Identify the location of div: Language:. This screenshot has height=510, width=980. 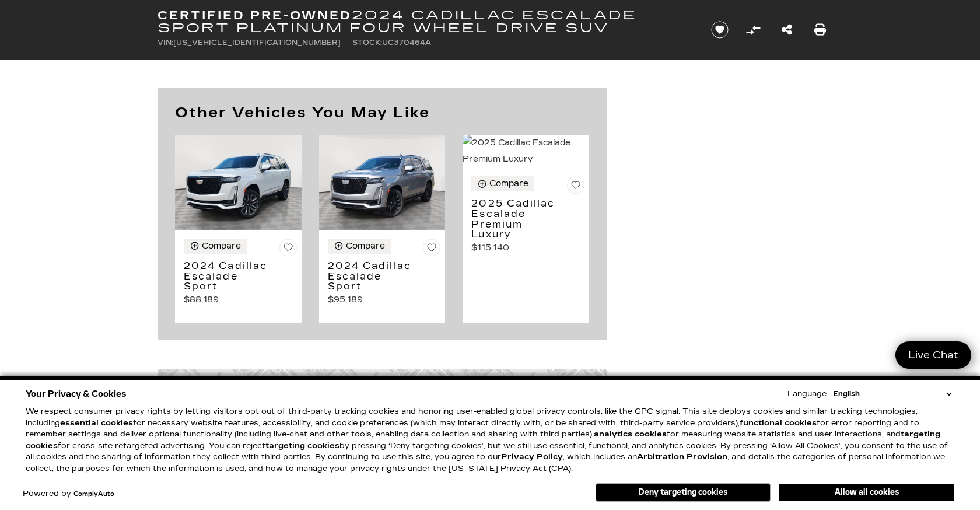
(808, 394).